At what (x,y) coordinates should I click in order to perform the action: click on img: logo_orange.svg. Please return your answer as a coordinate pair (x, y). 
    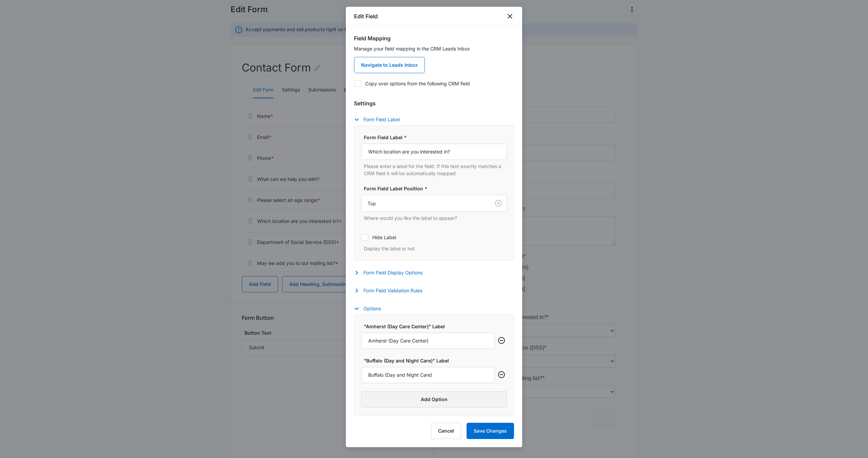
    Looking at the image, I should click on (13, 13).